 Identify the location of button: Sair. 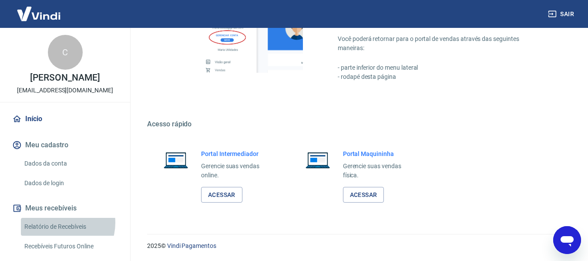
(562, 14).